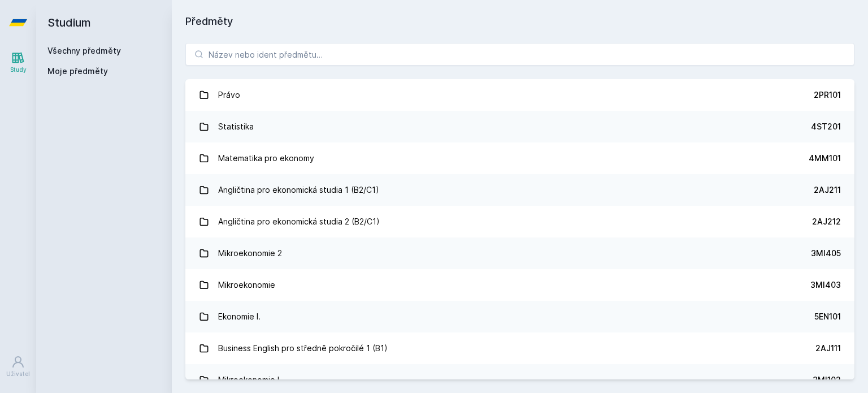  What do you see at coordinates (520, 21) in the screenshot?
I see `h1: Předměty` at bounding box center [520, 21].